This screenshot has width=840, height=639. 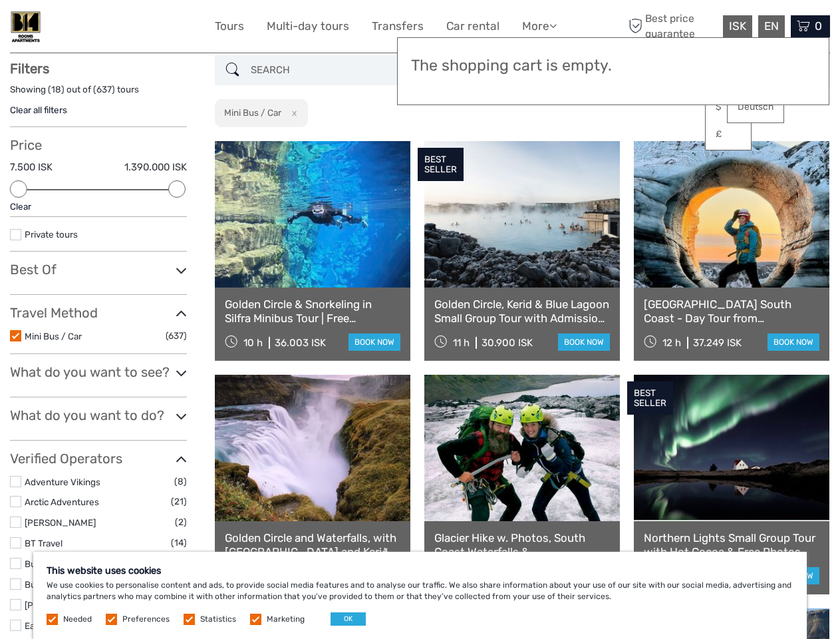 I want to click on h3: Price, so click(x=99, y=145).